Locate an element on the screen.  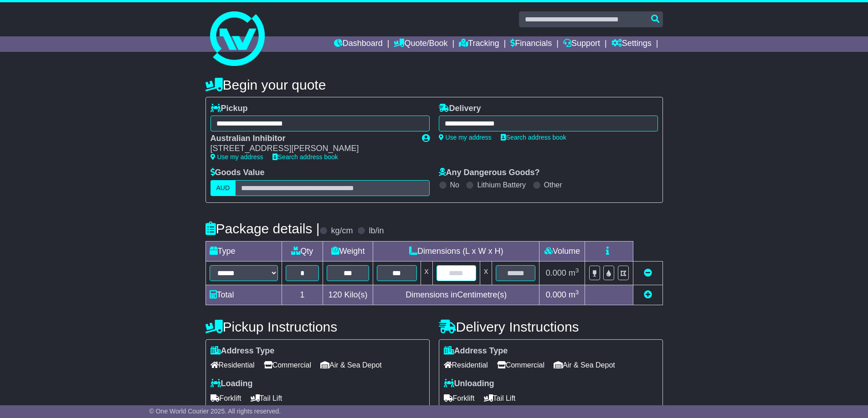
span: 120 is located at coordinates (335, 295).